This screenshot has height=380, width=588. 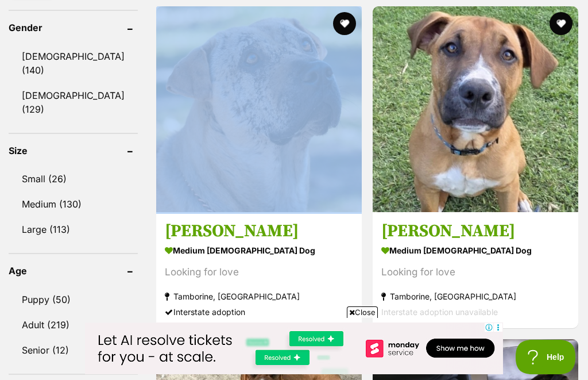 What do you see at coordinates (259, 109) in the screenshot?
I see `img: Keisha - Shar Pei Dog` at bounding box center [259, 109].